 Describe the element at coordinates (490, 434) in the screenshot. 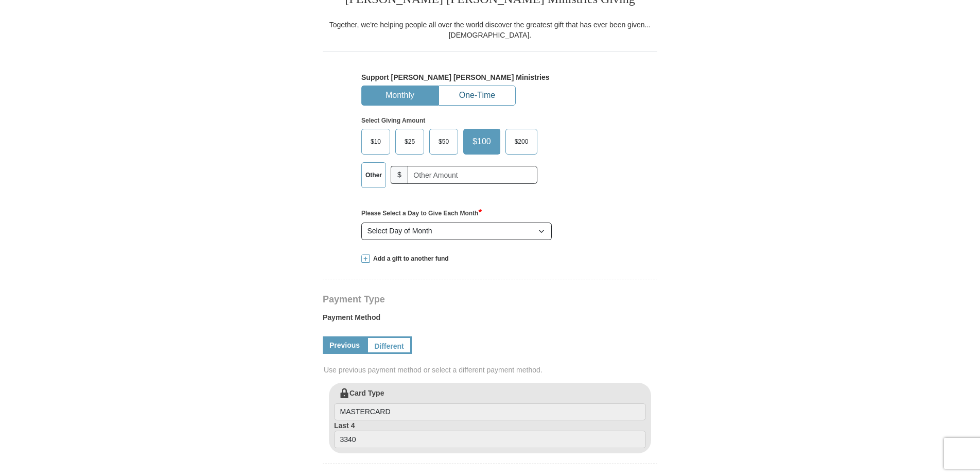

I see `label: Last 4` at that location.